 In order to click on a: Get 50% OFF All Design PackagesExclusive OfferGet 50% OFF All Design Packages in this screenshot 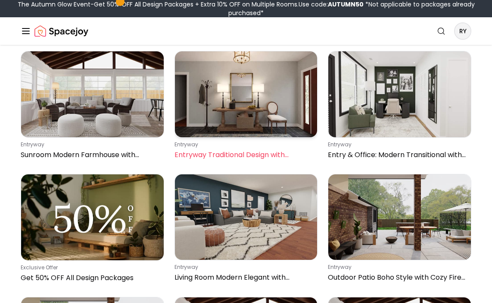, I will do `click(92, 230)`.